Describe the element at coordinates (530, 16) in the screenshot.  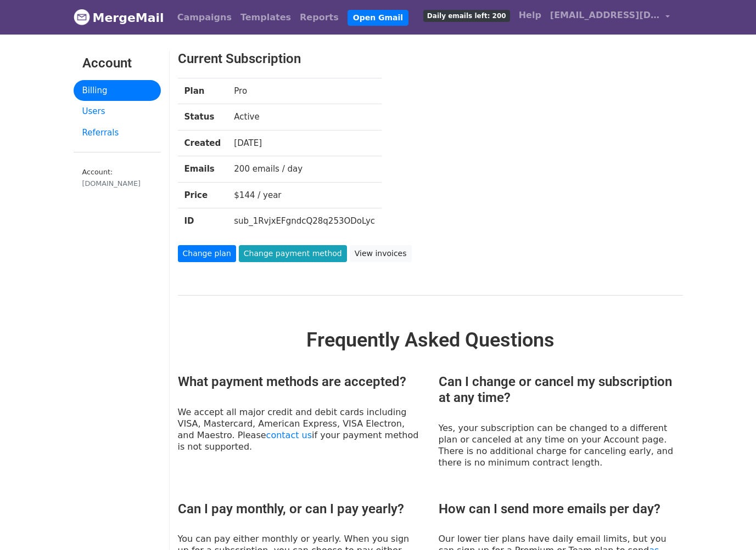
I see `a: Help` at that location.